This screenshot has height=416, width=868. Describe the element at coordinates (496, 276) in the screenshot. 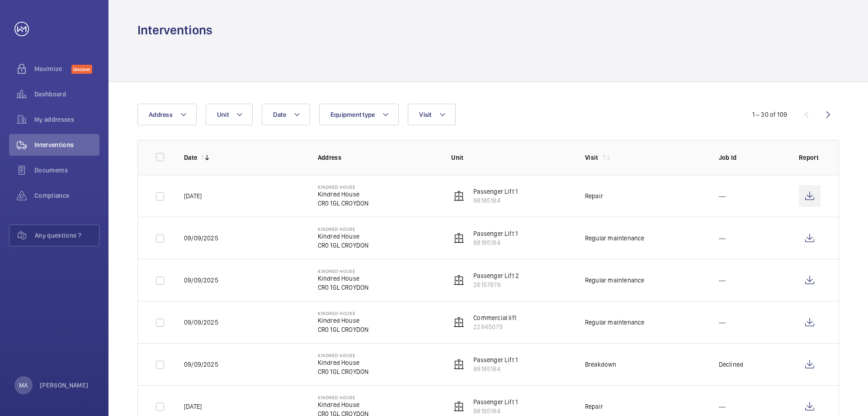

I see `p: Passenger Lift 2` at that location.